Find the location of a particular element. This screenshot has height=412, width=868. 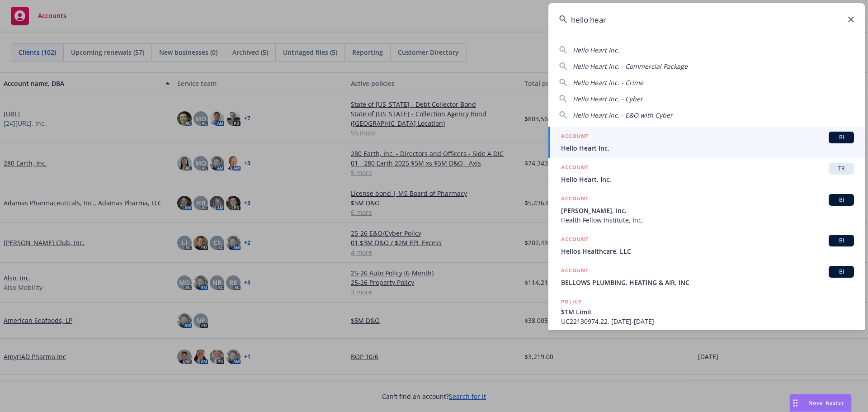

h5: POLICY is located at coordinates (571, 302).